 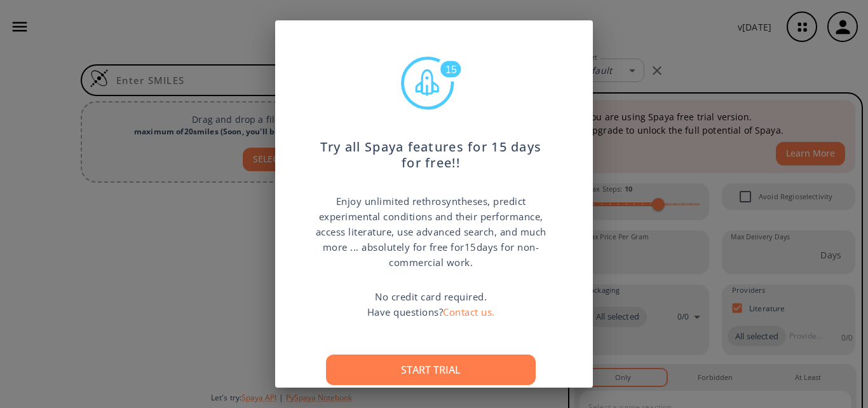 I want to click on p: No credit card required. Have questions?, so click(x=431, y=304).